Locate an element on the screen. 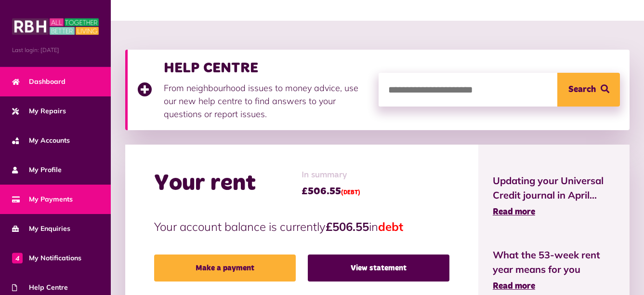  span: My Payments is located at coordinates (43, 199).